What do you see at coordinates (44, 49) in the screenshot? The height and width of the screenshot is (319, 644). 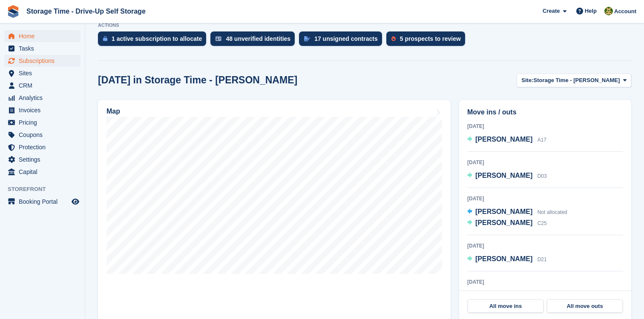 I see `span: Tasks` at bounding box center [44, 49].